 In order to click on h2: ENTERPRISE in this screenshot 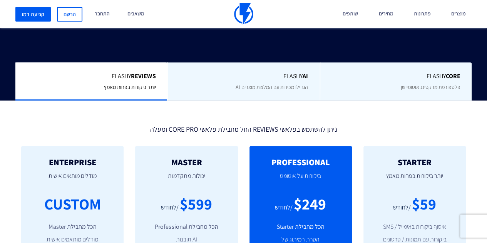, I will do `click(72, 162)`.